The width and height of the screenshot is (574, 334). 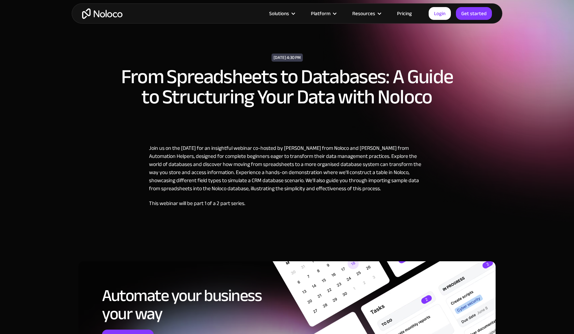 What do you see at coordinates (287, 203) in the screenshot?
I see `p: This webinar will be part 1 of a 2 part series.` at bounding box center [287, 203].